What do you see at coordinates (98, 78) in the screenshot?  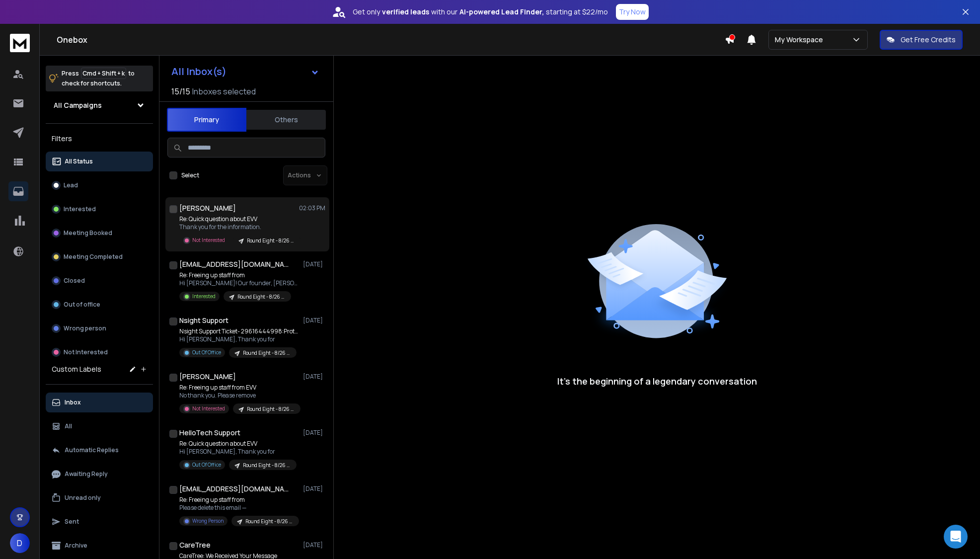 I see `p: Press to check for shortcuts.` at bounding box center [98, 78].